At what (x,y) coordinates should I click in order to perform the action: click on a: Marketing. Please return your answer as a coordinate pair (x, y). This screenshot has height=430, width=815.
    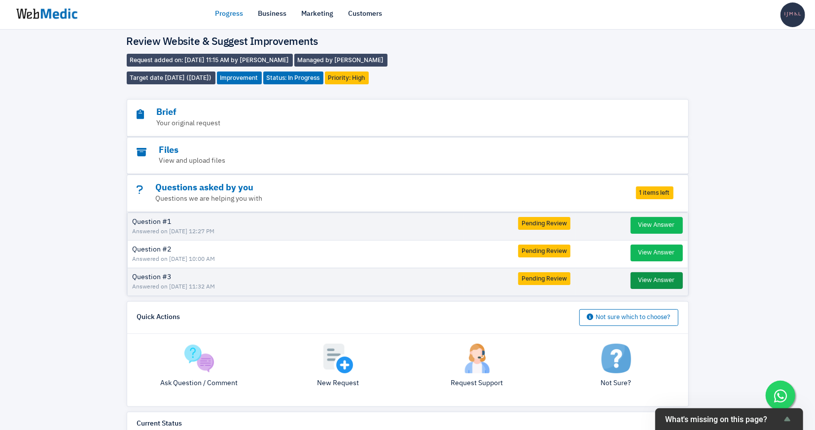
    Looking at the image, I should click on (318, 14).